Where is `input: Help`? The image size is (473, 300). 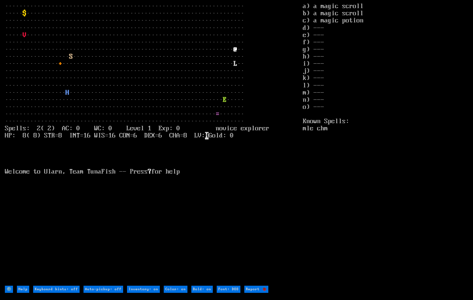
input: Help is located at coordinates (23, 289).